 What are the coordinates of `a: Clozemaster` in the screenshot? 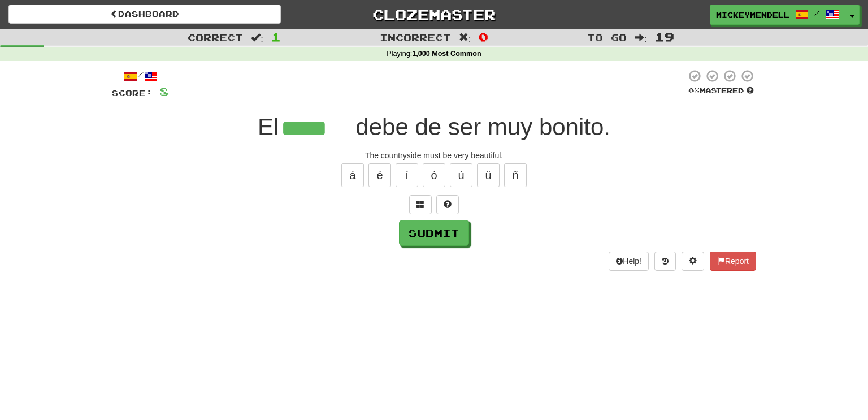 It's located at (434, 14).